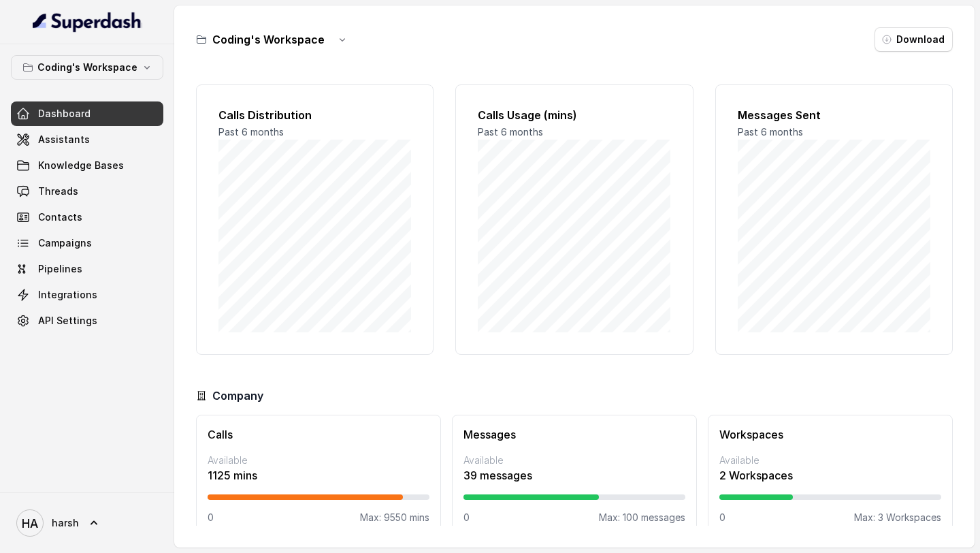  What do you see at coordinates (87, 22) in the screenshot?
I see `img: light.svg` at bounding box center [87, 22].